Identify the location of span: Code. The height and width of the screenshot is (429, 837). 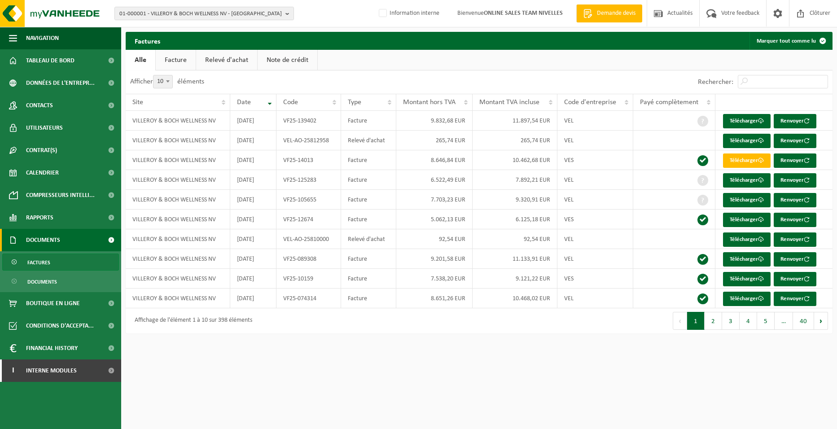
(290, 102).